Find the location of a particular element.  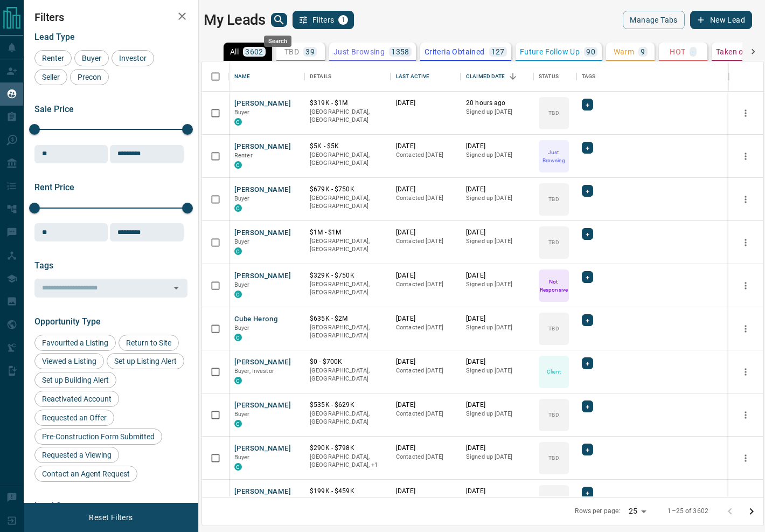

div: Requested an Offer is located at coordinates (74, 418).